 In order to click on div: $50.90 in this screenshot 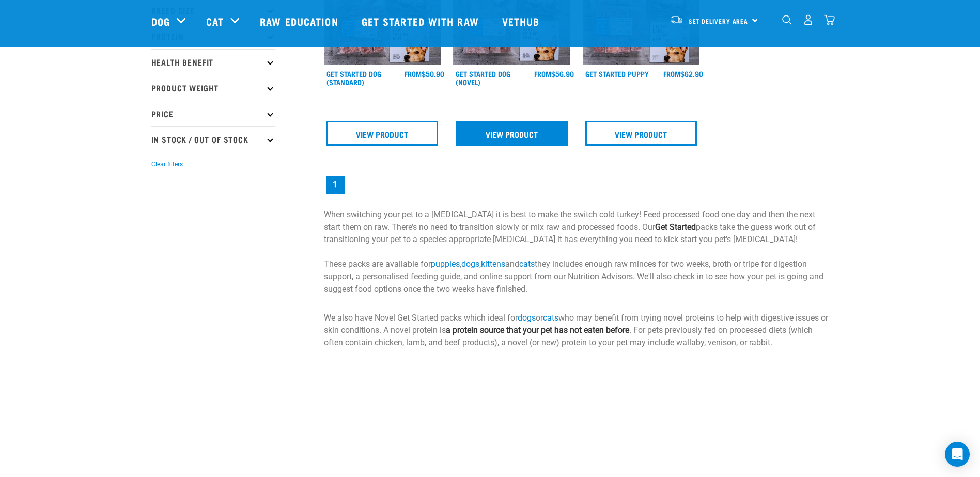, I will do `click(424, 73)`.